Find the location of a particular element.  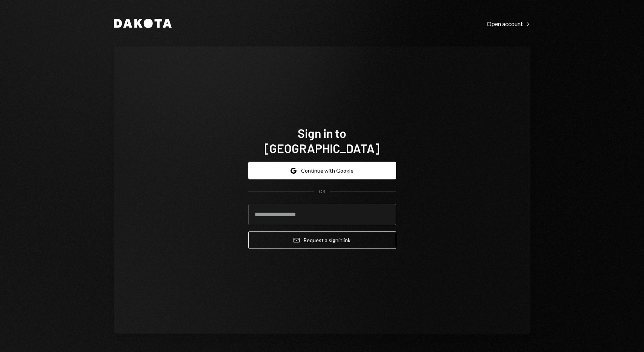

div: Open account is located at coordinates (509, 24).